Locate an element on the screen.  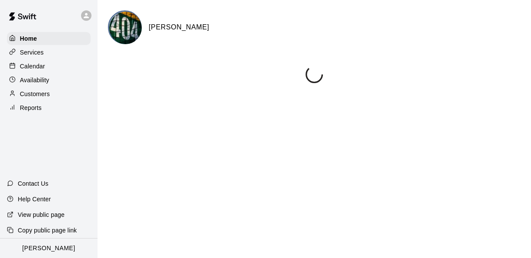
div: Calendar is located at coordinates (49, 66).